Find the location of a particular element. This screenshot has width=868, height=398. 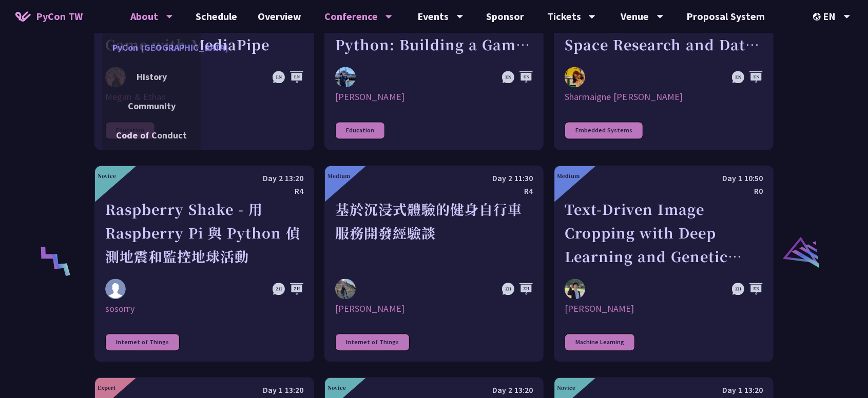

div: 基於沉浸式體驗的健身自行車服務開發經驗談 is located at coordinates (434, 233).